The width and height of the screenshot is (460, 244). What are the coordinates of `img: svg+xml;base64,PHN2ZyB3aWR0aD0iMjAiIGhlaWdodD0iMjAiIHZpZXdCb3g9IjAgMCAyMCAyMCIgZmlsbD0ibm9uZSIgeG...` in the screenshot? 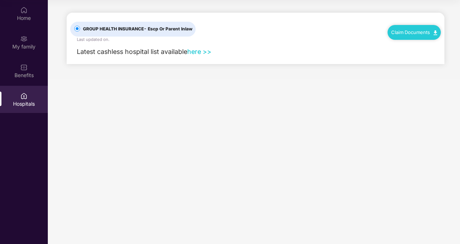 It's located at (24, 39).